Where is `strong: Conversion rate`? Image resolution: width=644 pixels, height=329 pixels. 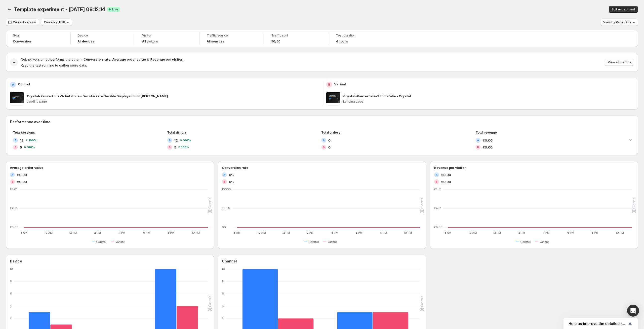 strong: Conversion rate is located at coordinates (97, 59).